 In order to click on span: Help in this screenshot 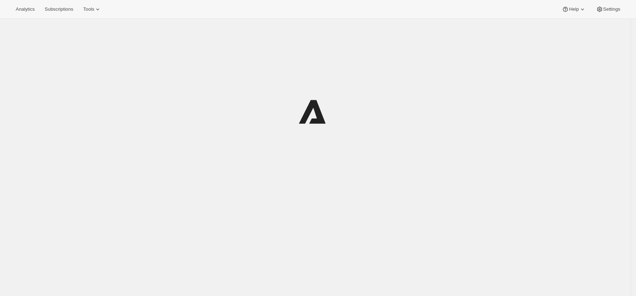, I will do `click(574, 9)`.